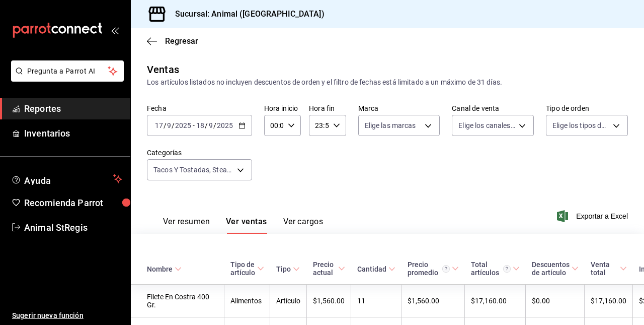 The image size is (644, 325). I want to click on div: Ventas, so click(163, 70).